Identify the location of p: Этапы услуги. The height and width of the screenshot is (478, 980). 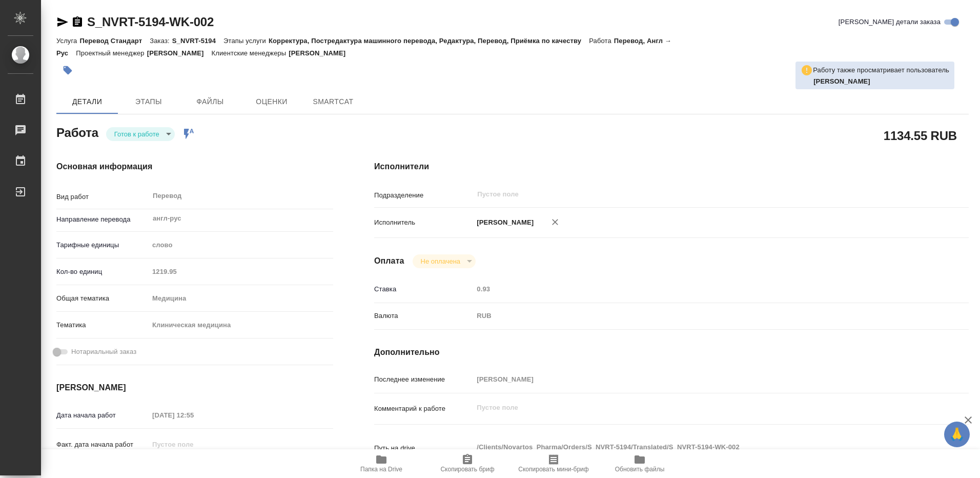
(246, 41).